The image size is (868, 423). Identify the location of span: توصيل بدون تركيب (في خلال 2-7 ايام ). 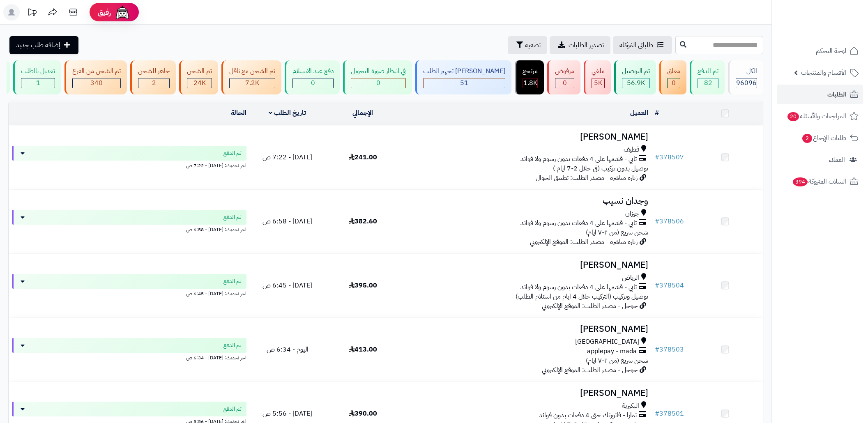
(601, 169).